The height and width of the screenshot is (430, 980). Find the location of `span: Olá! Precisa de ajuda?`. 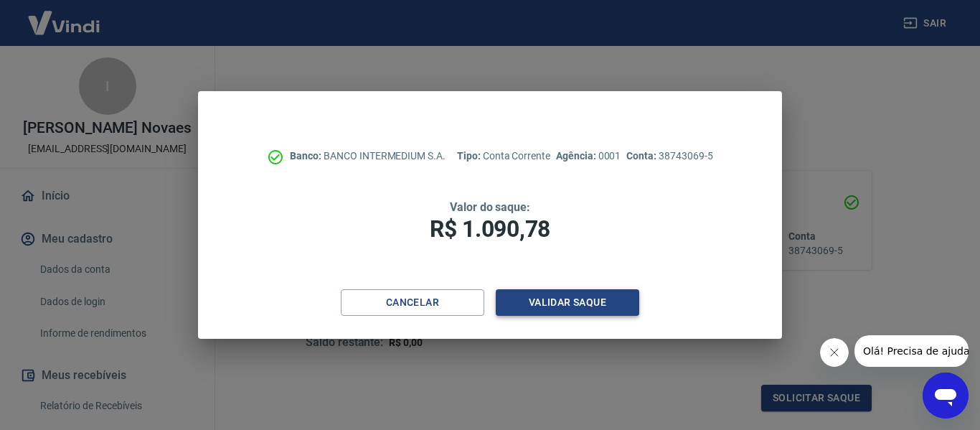

span: Olá! Precisa de ajuda? is located at coordinates (65, 16).